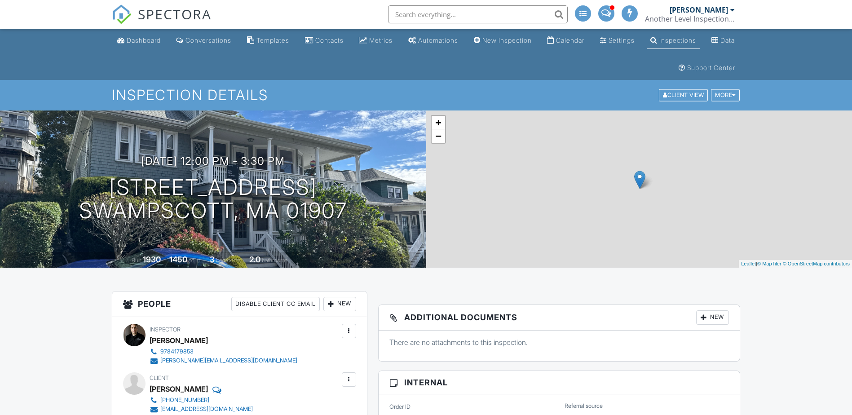 The image size is (852, 415). Describe the element at coordinates (178, 259) in the screenshot. I see `div: 1450` at that location.